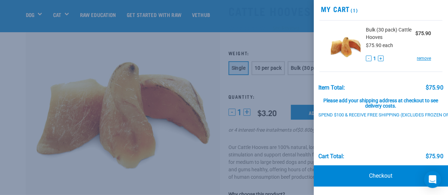 This screenshot has width=448, height=195. I want to click on strong: $75.90, so click(423, 33).